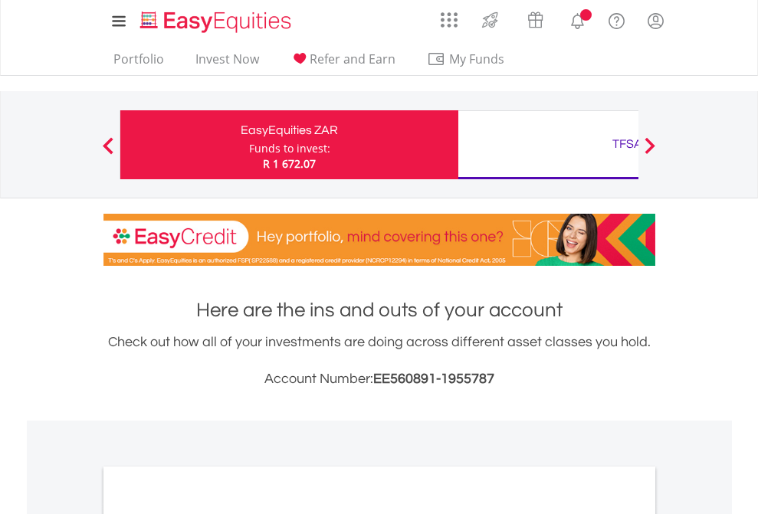 This screenshot has height=514, width=758. Describe the element at coordinates (449, 20) in the screenshot. I see `img: grid-menu-icon.svg` at that location.